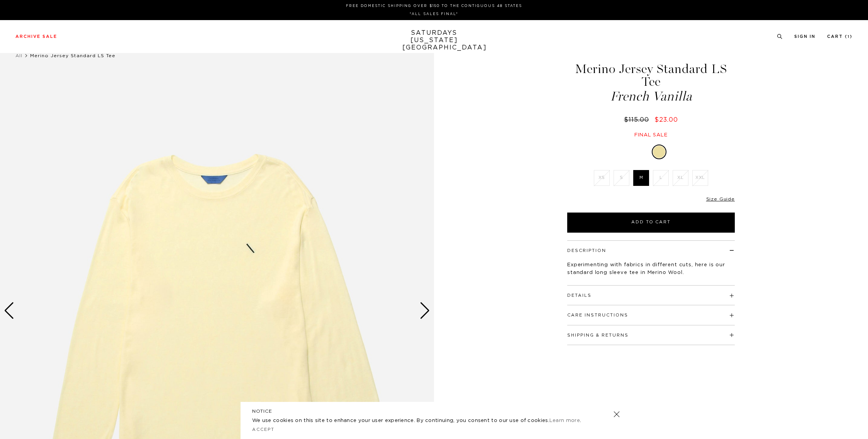 The width and height of the screenshot is (868, 439). Describe the element at coordinates (425, 311) in the screenshot. I see `div: Next slide` at that location.